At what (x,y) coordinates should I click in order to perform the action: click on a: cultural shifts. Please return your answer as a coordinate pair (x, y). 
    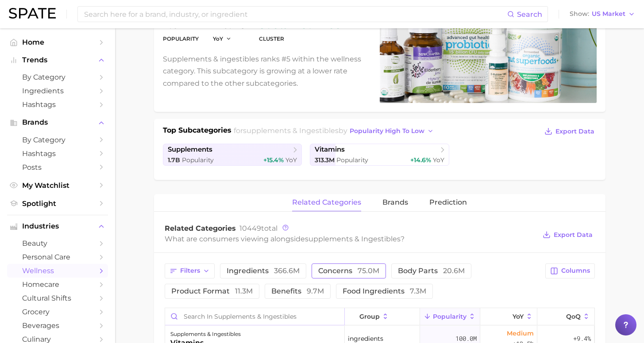
    Looking at the image, I should click on (57, 298).